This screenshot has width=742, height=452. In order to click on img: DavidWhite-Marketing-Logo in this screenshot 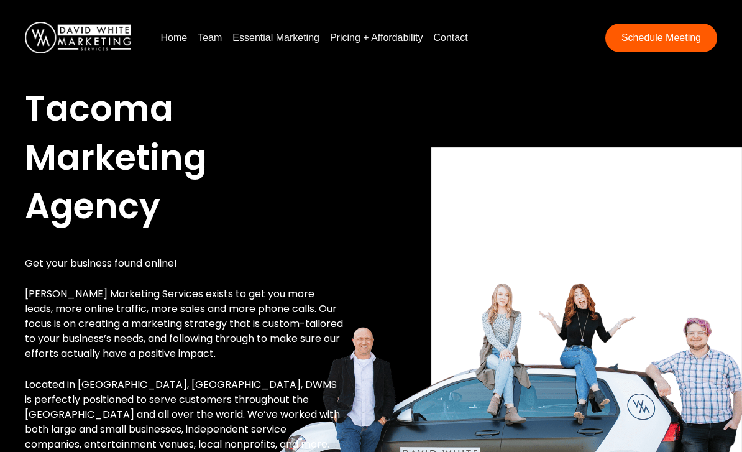, I will do `click(78, 37)`.